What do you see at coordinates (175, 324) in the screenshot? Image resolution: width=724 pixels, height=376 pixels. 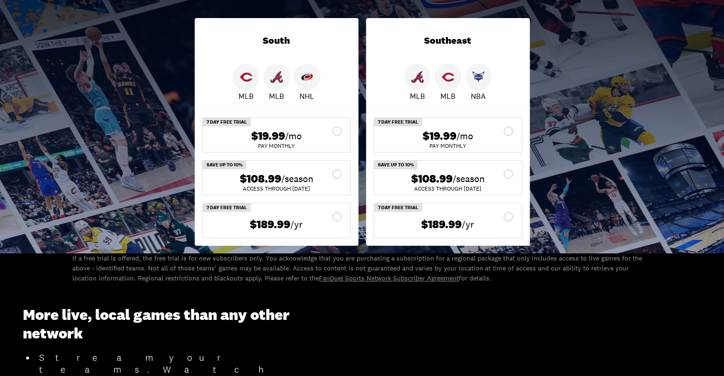 I see `h3: More live, local games than any other network` at bounding box center [175, 324].